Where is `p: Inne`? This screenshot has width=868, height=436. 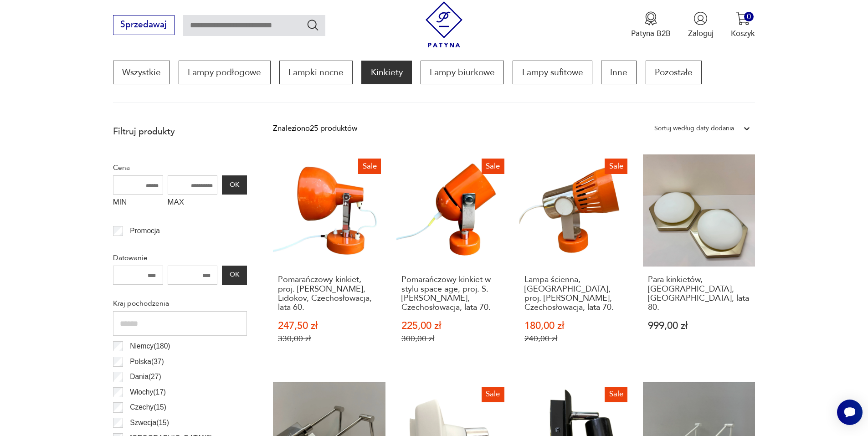 p: Inne is located at coordinates (618, 73).